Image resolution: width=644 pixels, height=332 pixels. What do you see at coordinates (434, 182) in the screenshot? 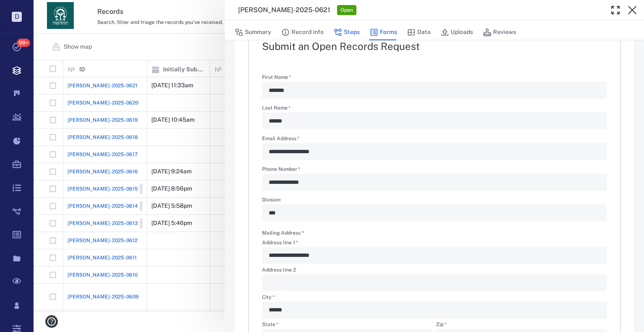
I see `div: Phone Number` at bounding box center [434, 182].